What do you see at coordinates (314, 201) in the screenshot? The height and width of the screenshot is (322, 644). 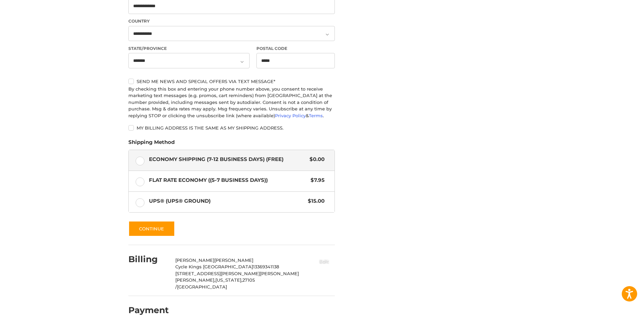 I see `span: $15.00` at bounding box center [314, 201].